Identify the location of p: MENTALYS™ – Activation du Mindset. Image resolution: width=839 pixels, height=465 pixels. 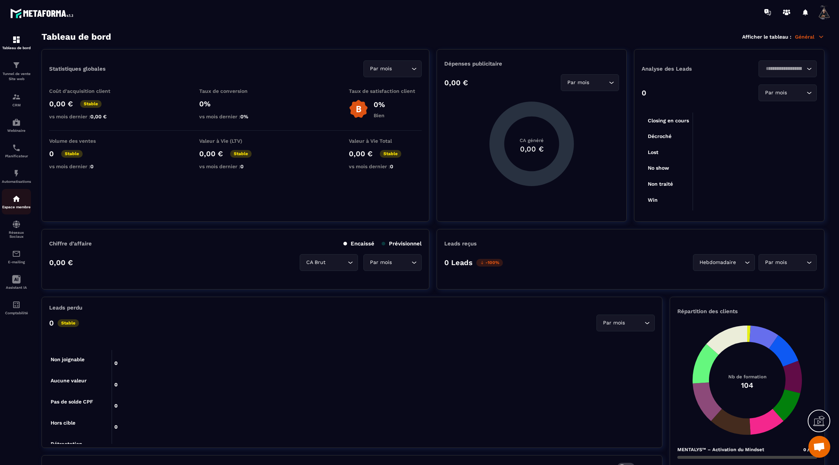
(720, 449).